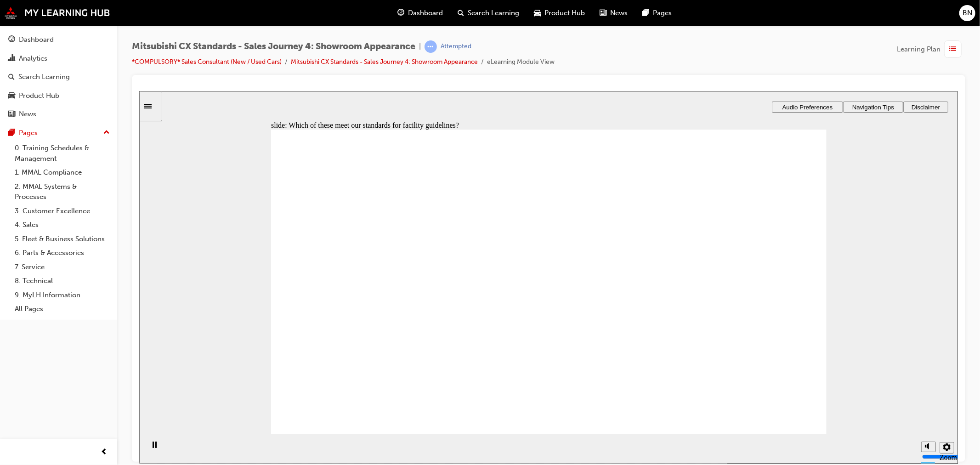 Image resolution: width=980 pixels, height=465 pixels. What do you see at coordinates (58, 58) in the screenshot?
I see `a: Analytics` at bounding box center [58, 58].